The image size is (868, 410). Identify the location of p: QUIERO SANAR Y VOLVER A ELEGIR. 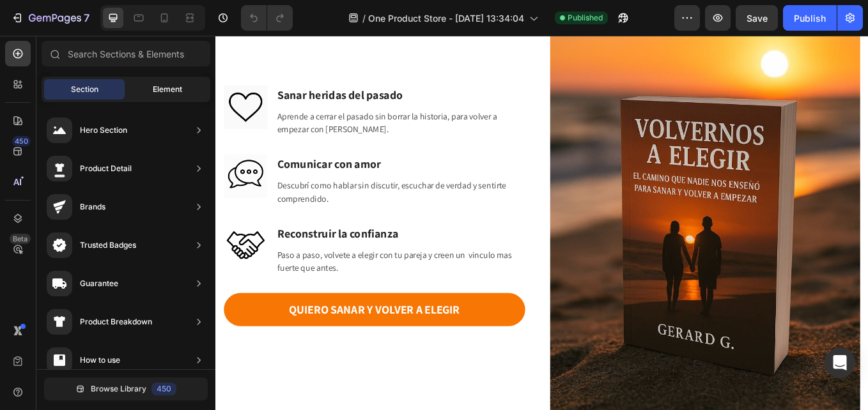
(187, 322).